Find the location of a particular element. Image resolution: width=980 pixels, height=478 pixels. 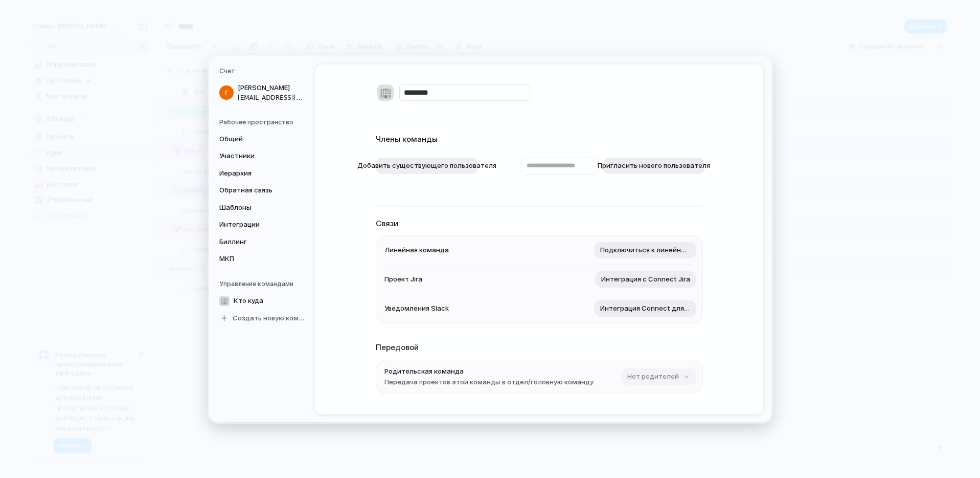

font: Участники is located at coordinates (236, 155).